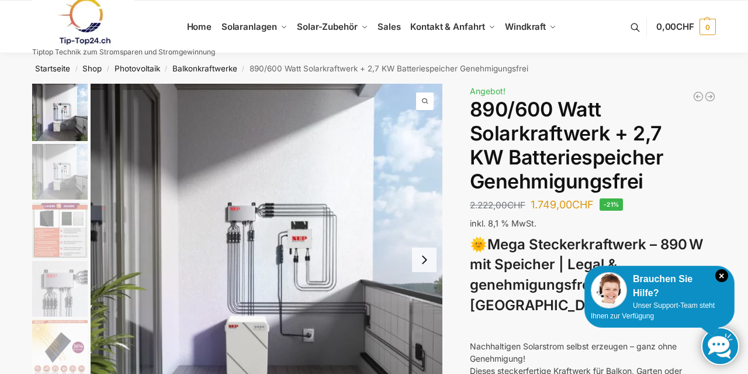  I want to click on span: Sales, so click(389, 26).